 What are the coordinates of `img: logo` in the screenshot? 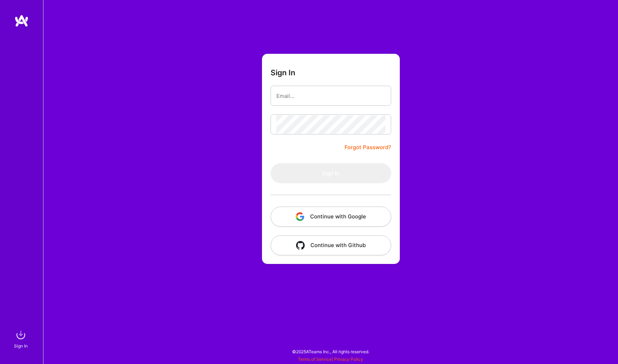 It's located at (21, 21).